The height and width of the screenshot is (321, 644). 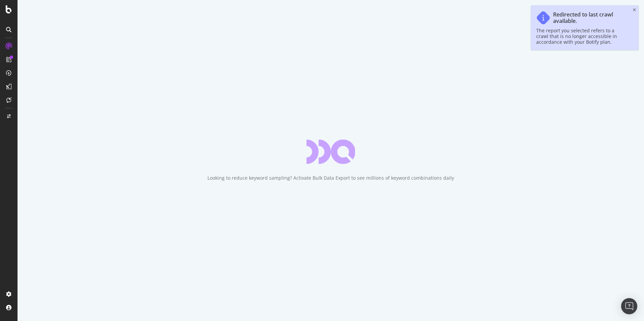 I want to click on div: Redirected to last crawl available., so click(x=590, y=18).